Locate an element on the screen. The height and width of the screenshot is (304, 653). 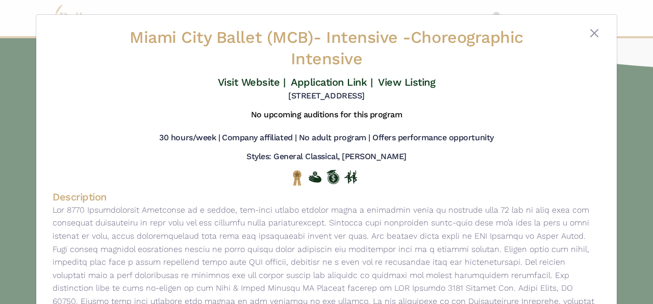
img: Offers Scholarship is located at coordinates (332, 177).